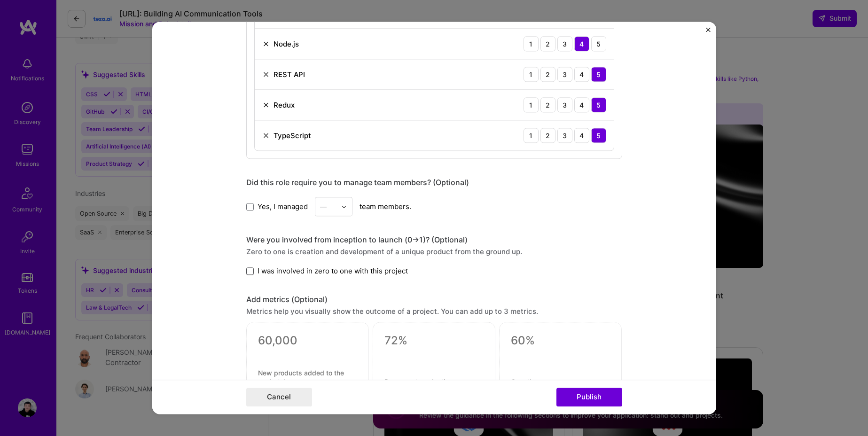 The height and width of the screenshot is (436, 868). Describe the element at coordinates (284, 105) in the screenshot. I see `div: Redux` at that location.